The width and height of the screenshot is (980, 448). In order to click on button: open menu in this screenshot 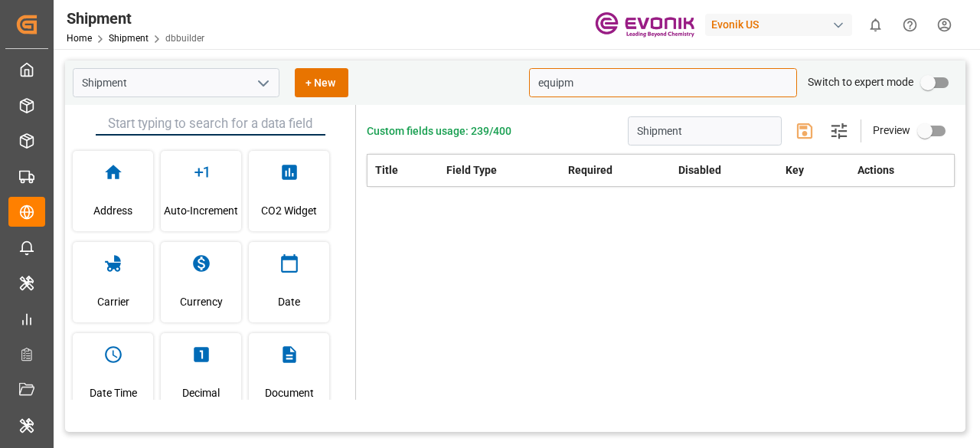, I will do `click(262, 83)`.